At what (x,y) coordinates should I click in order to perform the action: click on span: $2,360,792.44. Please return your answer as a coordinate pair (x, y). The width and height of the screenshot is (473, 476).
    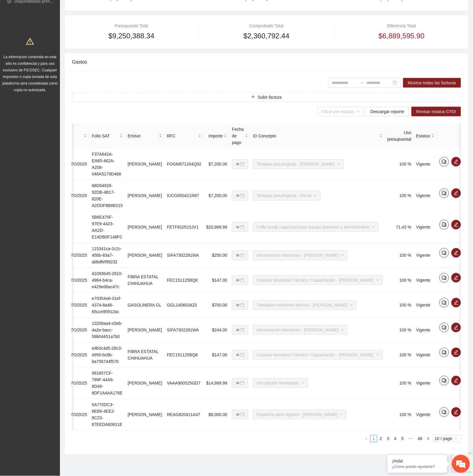
    Looking at the image, I should click on (266, 36).